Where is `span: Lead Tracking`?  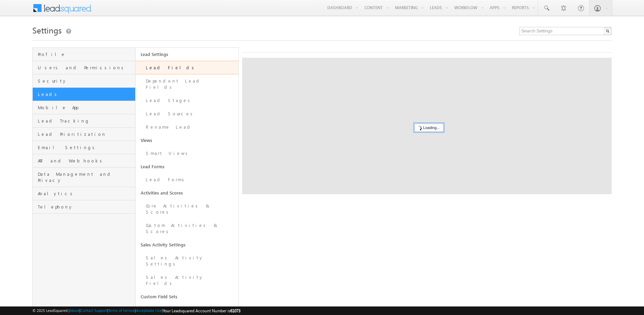
span: Lead Tracking is located at coordinates (86, 121).